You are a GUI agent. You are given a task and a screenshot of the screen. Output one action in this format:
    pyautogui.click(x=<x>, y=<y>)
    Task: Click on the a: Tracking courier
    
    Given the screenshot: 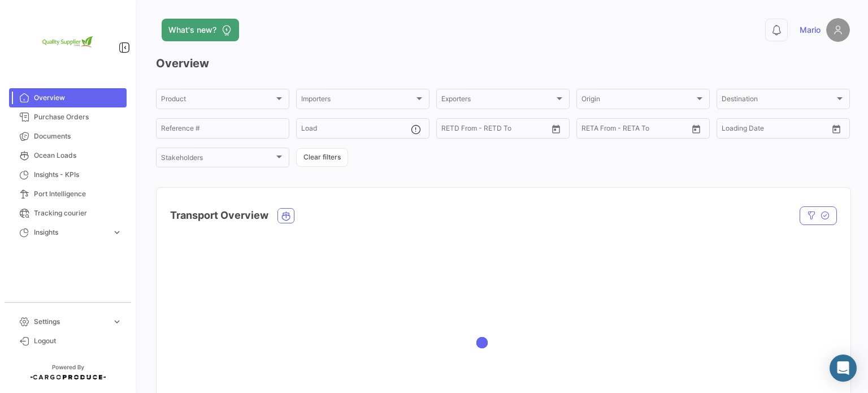 What is the action you would take?
    pyautogui.click(x=68, y=213)
    